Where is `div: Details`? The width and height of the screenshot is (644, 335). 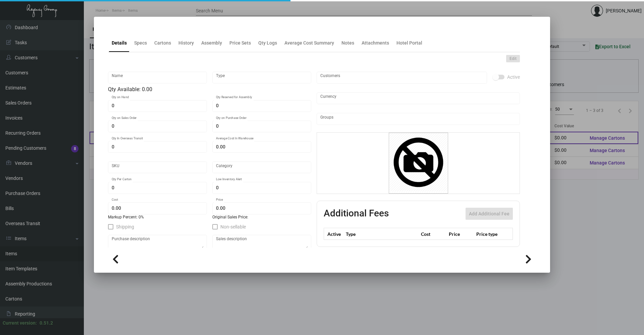
div: Details is located at coordinates (119, 43).